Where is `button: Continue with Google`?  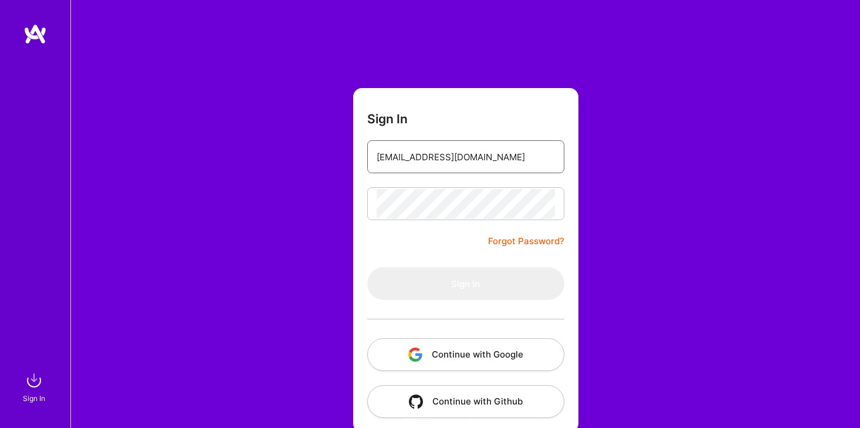 button: Continue with Google is located at coordinates (466, 354).